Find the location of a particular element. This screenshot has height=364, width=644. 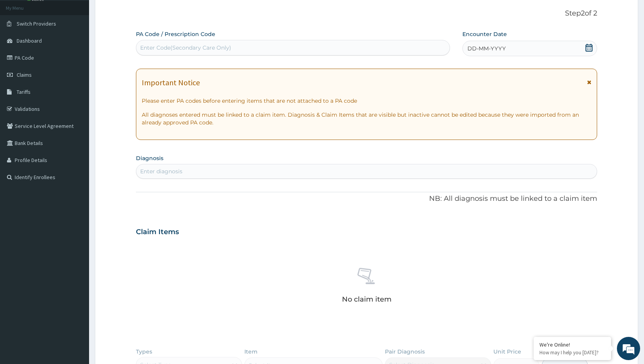

span: Claims is located at coordinates (24, 75).